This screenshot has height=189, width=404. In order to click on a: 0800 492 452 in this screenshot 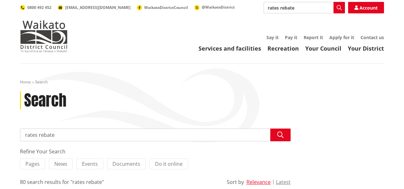, I will do `click(36, 7)`.